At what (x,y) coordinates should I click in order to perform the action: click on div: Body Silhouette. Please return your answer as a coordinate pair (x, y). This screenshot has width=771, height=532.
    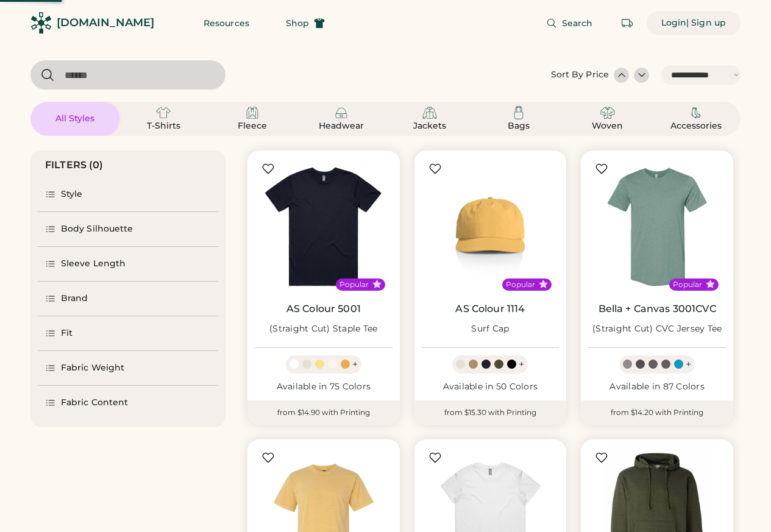
    Looking at the image, I should click on (97, 229).